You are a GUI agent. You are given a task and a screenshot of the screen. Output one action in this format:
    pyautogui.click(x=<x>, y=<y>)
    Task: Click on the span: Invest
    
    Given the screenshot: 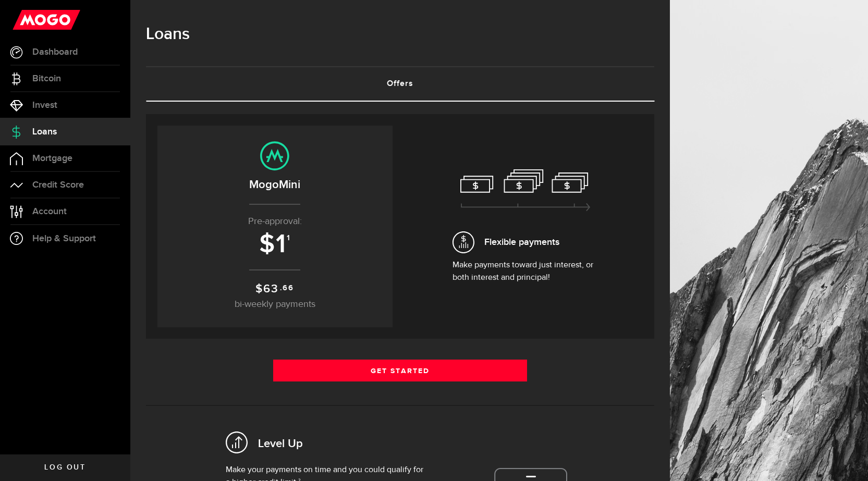 What is the action you would take?
    pyautogui.click(x=45, y=105)
    